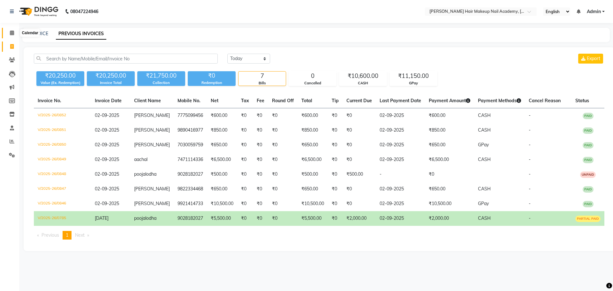 The width and height of the screenshot is (613, 291). I want to click on td: V/2025-26/0852, so click(62, 116).